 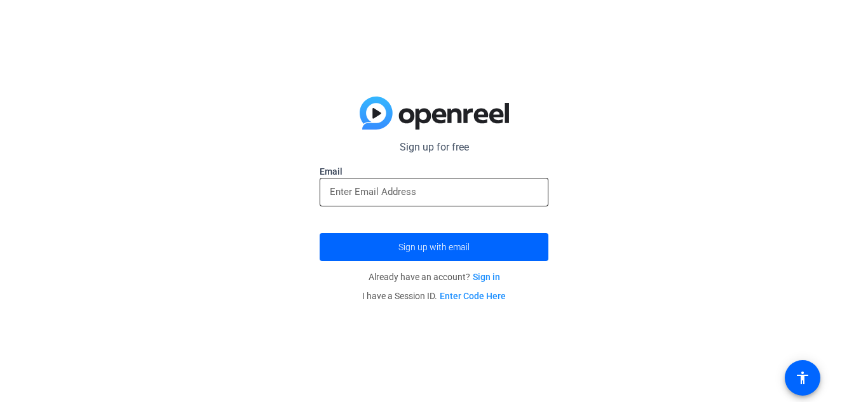 I want to click on mat-icon: accessibility, so click(x=803, y=378).